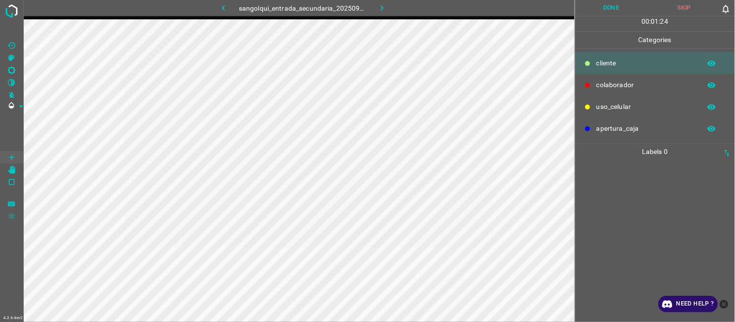 The image size is (735, 322). I want to click on p: cliente, so click(646, 63).